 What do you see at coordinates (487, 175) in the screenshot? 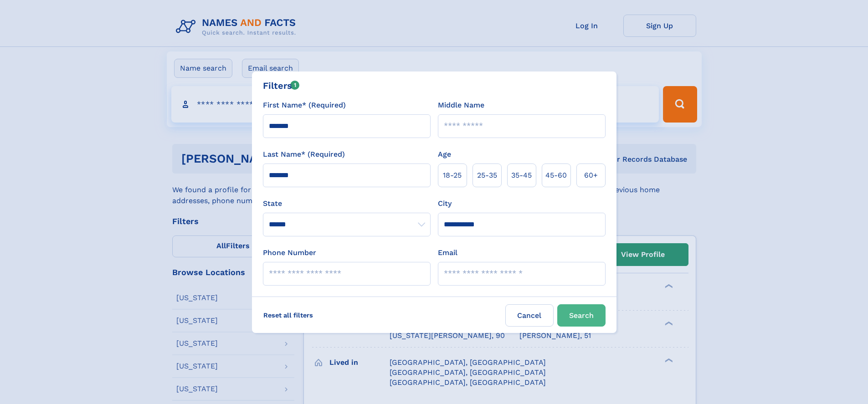
I see `span: 25‑35` at bounding box center [487, 175].